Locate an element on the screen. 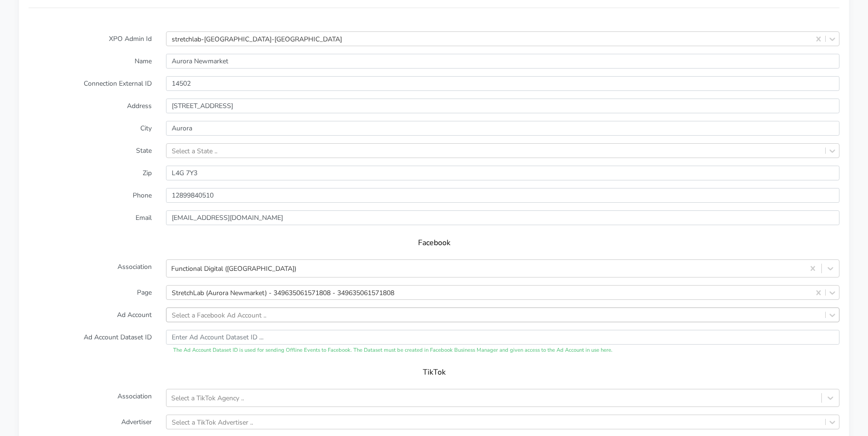 The image size is (868, 436). div: Select a Facebook Ad Account .. is located at coordinates (218, 314).